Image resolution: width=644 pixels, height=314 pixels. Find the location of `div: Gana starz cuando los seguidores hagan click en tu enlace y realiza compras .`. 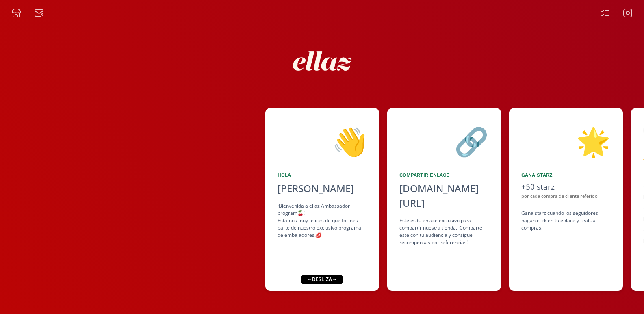

div: Gana starz cuando los seguidores hagan click en tu enlace y realiza compras . is located at coordinates (566, 221).